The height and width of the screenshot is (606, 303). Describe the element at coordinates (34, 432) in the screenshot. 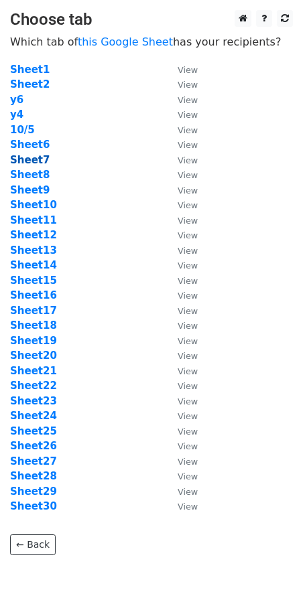

I see `a: Sheet25` at that location.